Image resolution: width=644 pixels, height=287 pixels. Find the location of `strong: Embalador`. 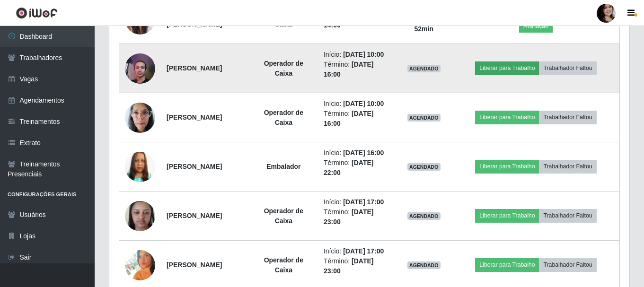

strong: Embalador is located at coordinates (284, 166).